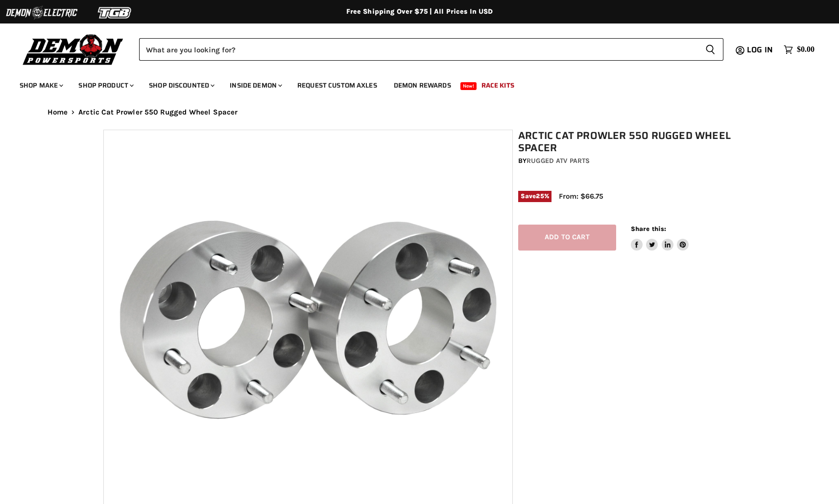 The width and height of the screenshot is (839, 504). What do you see at coordinates (42, 13) in the screenshot?
I see `img: Demon Electric Logo 2` at bounding box center [42, 13].